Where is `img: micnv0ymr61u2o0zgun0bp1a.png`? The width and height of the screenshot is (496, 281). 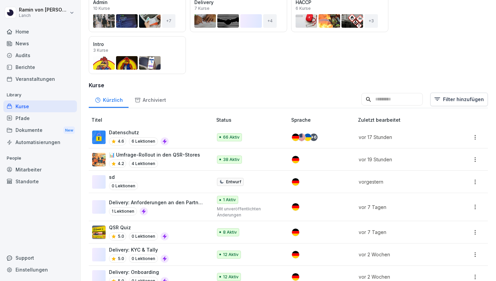 img: micnv0ymr61u2o0zgun0bp1a.png is located at coordinates (99, 159).